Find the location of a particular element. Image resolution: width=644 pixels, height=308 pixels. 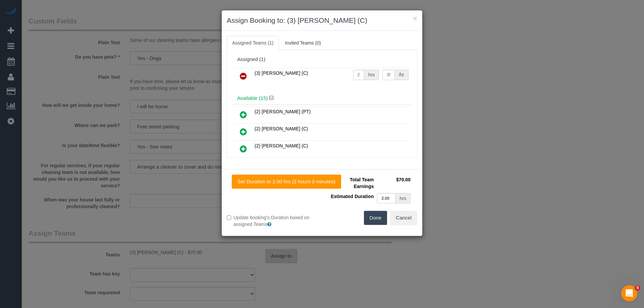

span: Estimated Duration is located at coordinates (353, 197).